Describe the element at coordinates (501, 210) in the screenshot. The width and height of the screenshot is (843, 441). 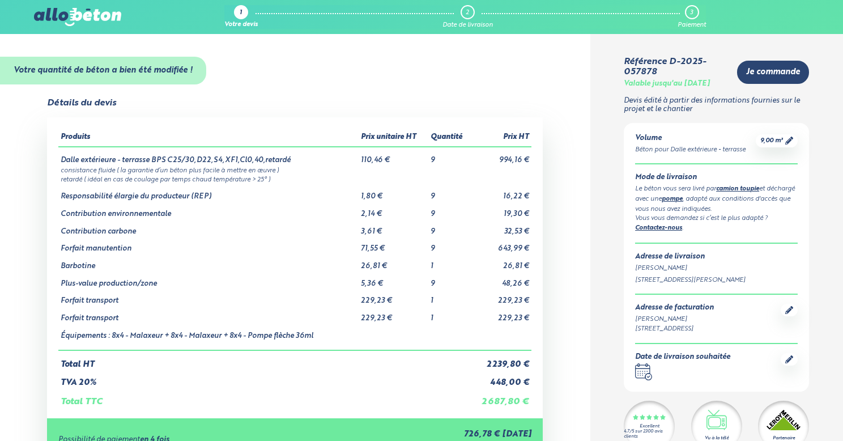
I see `td: 19,30 €` at that location.